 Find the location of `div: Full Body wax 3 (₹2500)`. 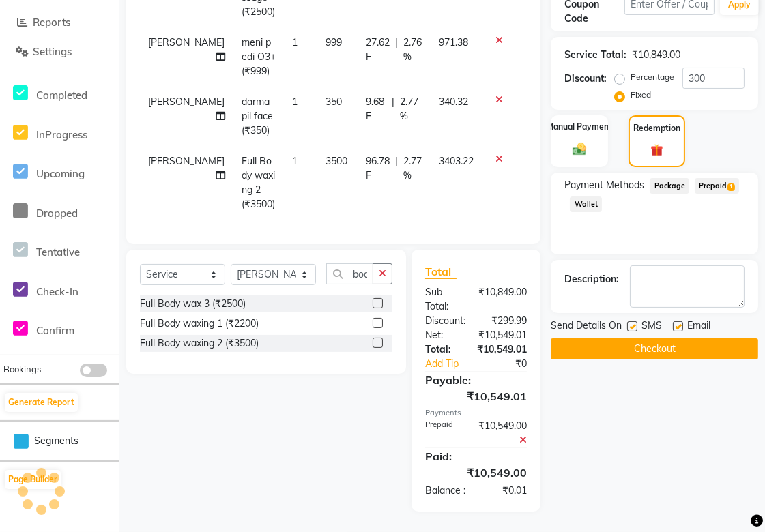

div: Full Body wax 3 (₹2500) is located at coordinates (192, 304).